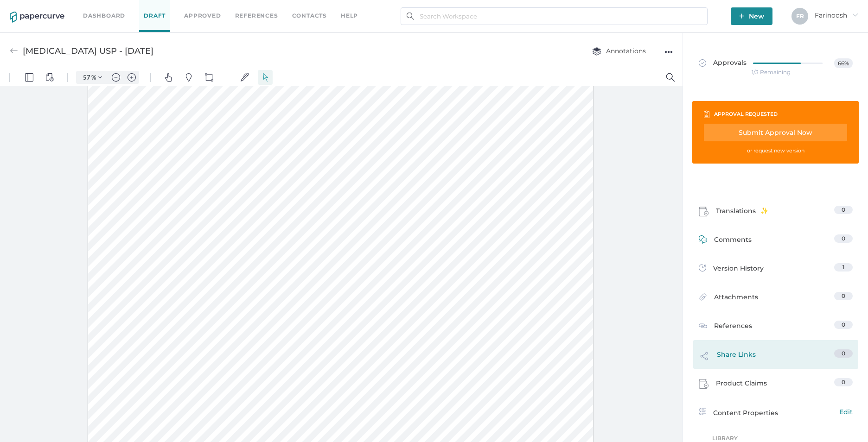 The width and height of the screenshot is (868, 442). Describe the element at coordinates (703, 412) in the screenshot. I see `img: content-properties-icon.34d20aed.svg` at that location.